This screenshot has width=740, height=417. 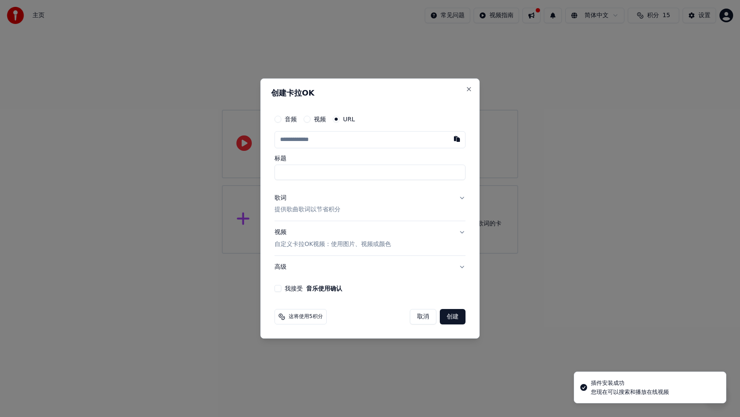 I want to click on button: 歌词提供歌曲歌词以节省积分, so click(x=370, y=204).